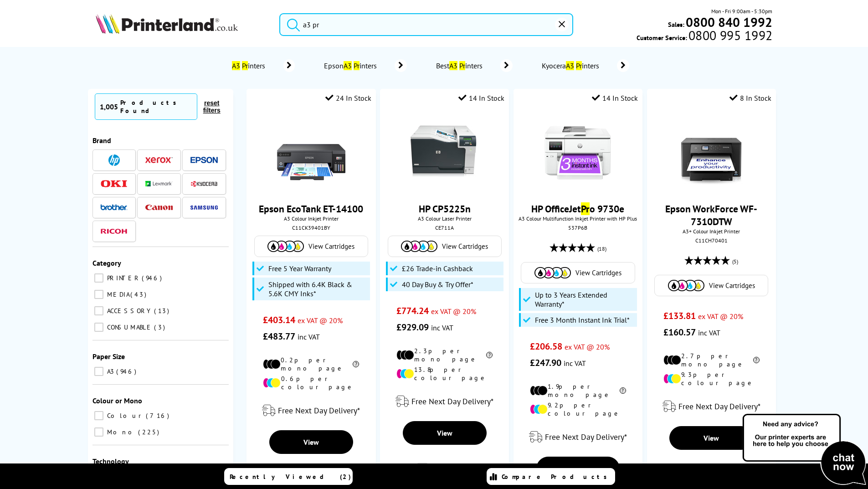 This screenshot has height=489, width=868. What do you see at coordinates (114, 231) in the screenshot?
I see `img: Ricoh` at bounding box center [114, 231].